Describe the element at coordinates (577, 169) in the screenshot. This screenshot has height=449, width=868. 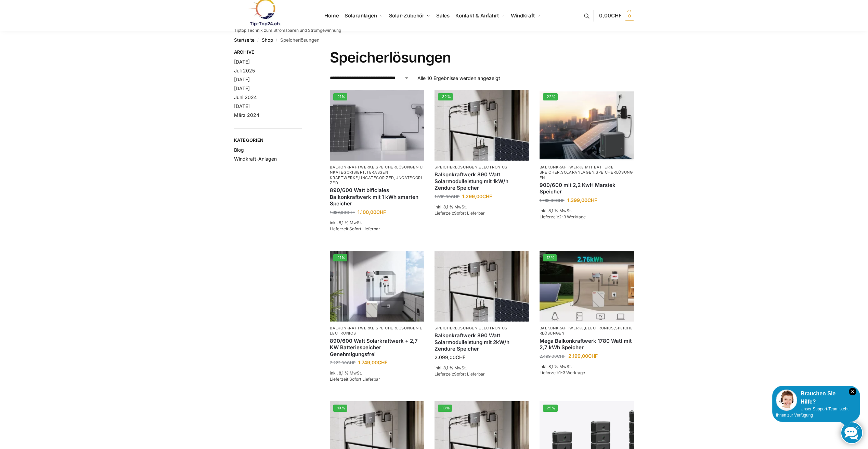
I see `a: Balkonkraftwerke mit Batterie Speicher` at that location.